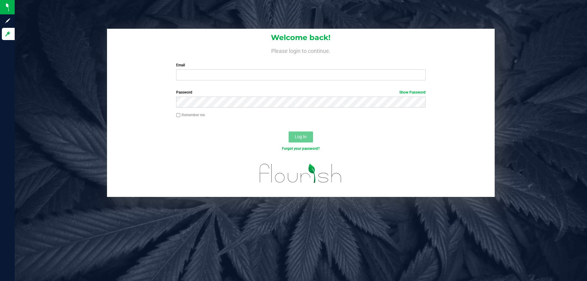  What do you see at coordinates (8, 21) in the screenshot?
I see `inline-svg: Sign up` at bounding box center [8, 21].